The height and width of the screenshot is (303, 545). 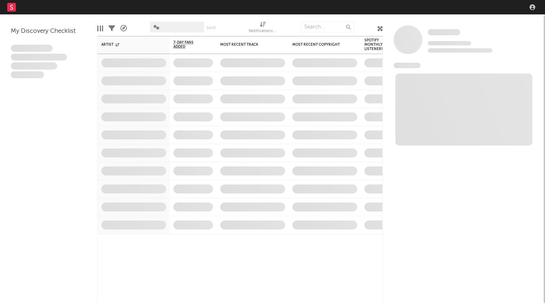 What do you see at coordinates (327, 27) in the screenshot?
I see `input: Search...` at bounding box center [327, 27].